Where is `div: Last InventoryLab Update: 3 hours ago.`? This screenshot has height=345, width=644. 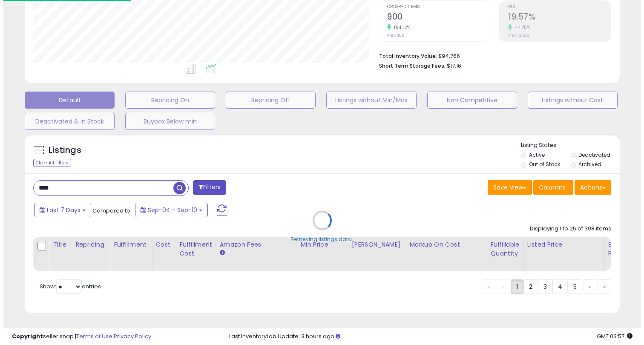 div: Last InventoryLab Update: 3 hours ago. is located at coordinates (428, 337).